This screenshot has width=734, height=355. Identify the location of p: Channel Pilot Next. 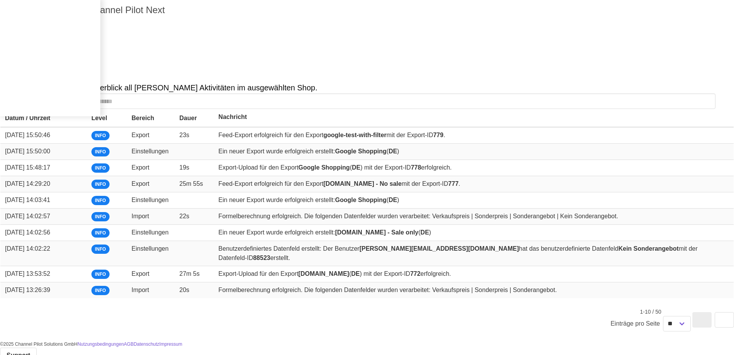
(127, 10).